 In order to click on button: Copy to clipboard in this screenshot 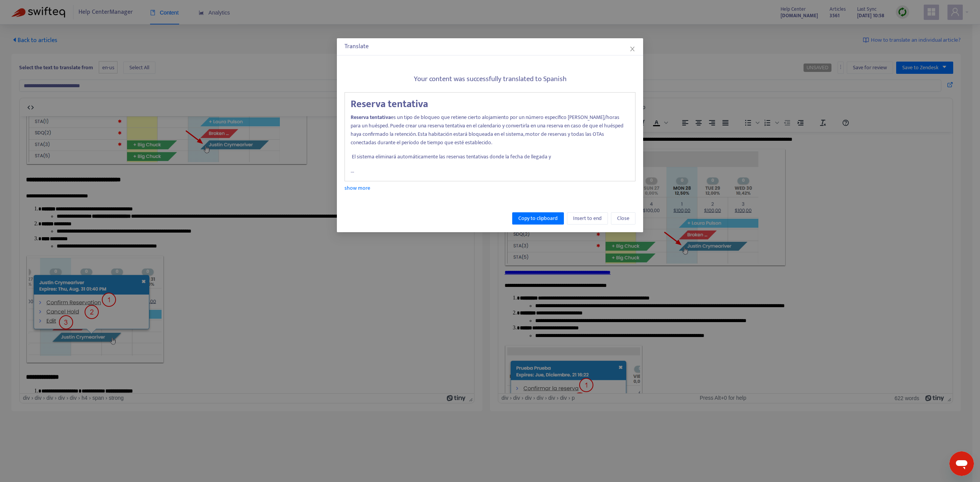, I will do `click(538, 219)`.